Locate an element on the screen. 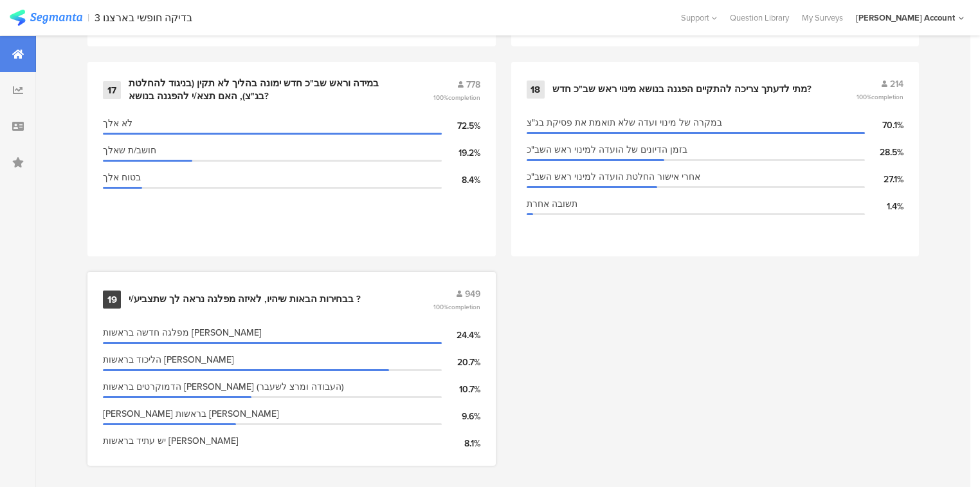 This screenshot has height=487, width=980. span: במקרה של מינוי ועדה שלא תואמת את פסיקת בג"צ is located at coordinates (624, 122).